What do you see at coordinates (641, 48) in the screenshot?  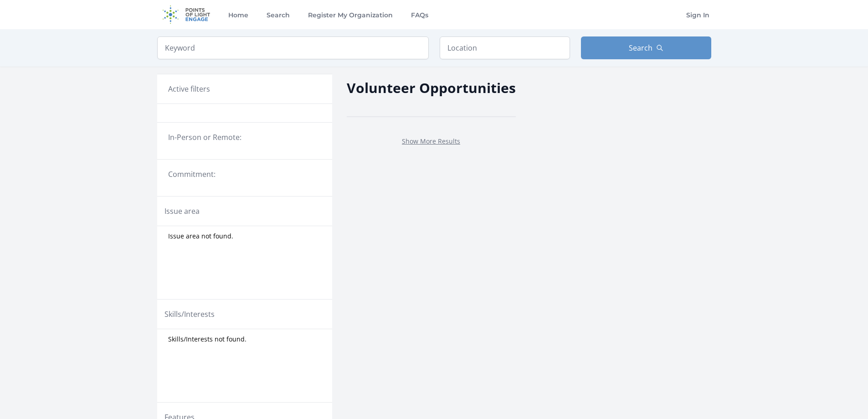 I see `span: Search` at bounding box center [641, 48].